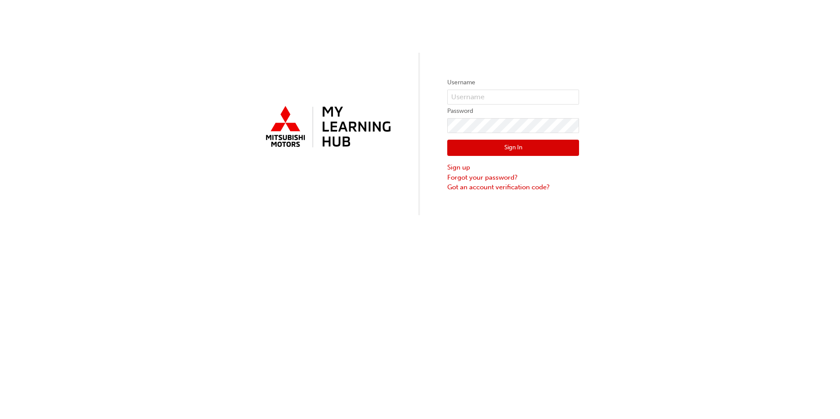 The width and height of the screenshot is (840, 419). What do you see at coordinates (327, 127) in the screenshot?
I see `img: mmal` at bounding box center [327, 127].